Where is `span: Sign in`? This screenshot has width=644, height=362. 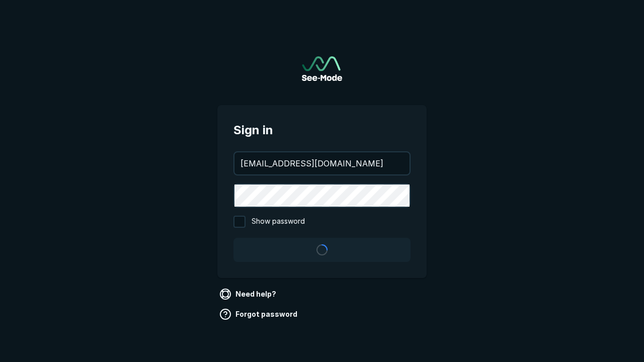 span: Sign in is located at coordinates (322, 130).